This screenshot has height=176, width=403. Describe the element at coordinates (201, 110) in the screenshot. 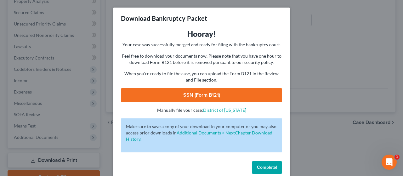

I see `p: Manually file your case:` at that location.